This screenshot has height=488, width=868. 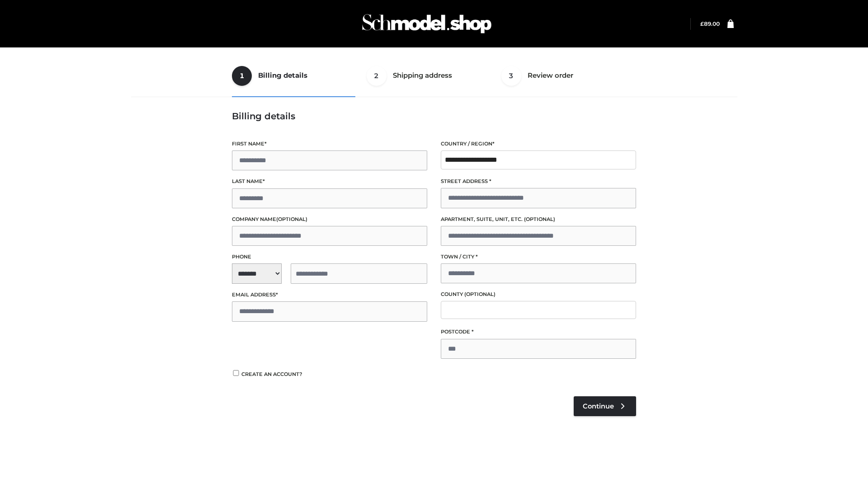 What do you see at coordinates (330, 256) in the screenshot?
I see `label: Phone` at bounding box center [330, 256].